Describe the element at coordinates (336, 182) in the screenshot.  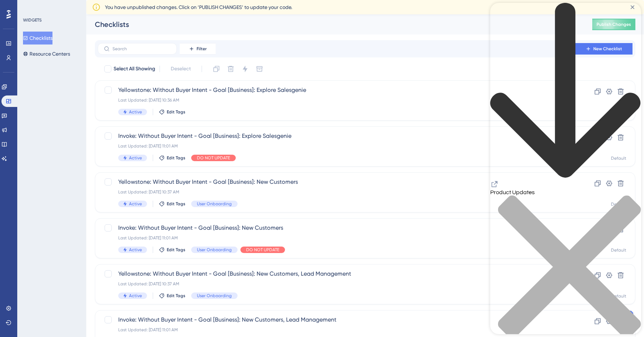
I see `span: Yellowstone: Without Buyer Intent - Goal [Business]: New Customers` at that location.